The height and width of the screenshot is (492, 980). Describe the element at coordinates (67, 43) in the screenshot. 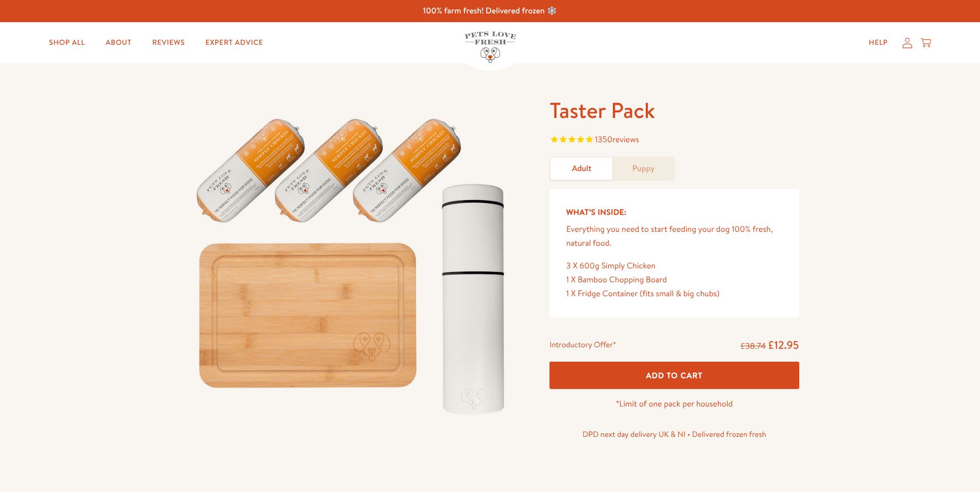

I see `a: Shop All` at that location.